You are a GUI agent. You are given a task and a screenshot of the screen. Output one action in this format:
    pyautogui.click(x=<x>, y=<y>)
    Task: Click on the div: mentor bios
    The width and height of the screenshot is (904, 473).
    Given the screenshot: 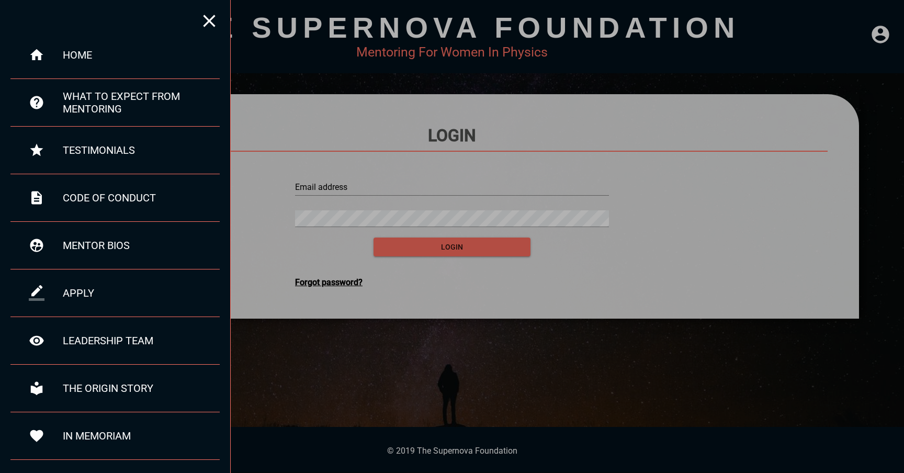 What is the action you would take?
    pyautogui.click(x=141, y=245)
    